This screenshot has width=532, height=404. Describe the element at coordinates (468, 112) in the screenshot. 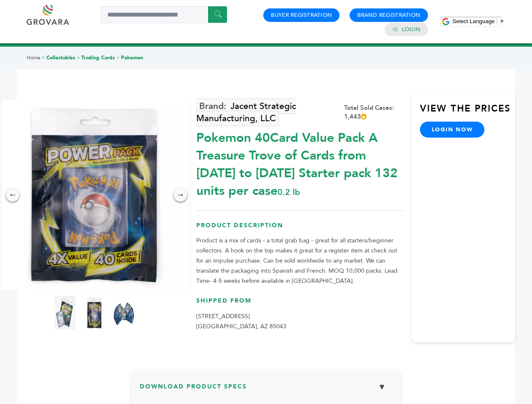

I see `h3: View the Prices` at that location.